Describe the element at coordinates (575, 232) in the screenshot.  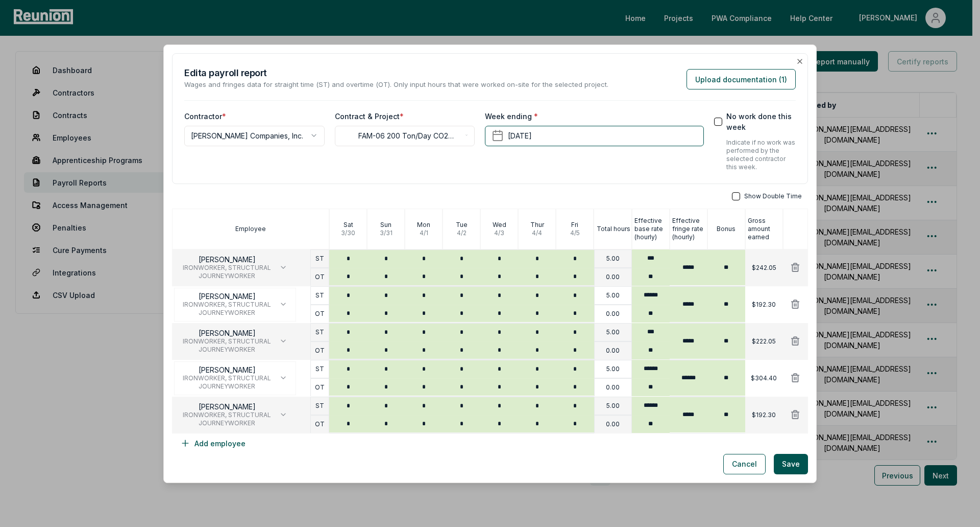
I see `p: 4 / 5` at that location.